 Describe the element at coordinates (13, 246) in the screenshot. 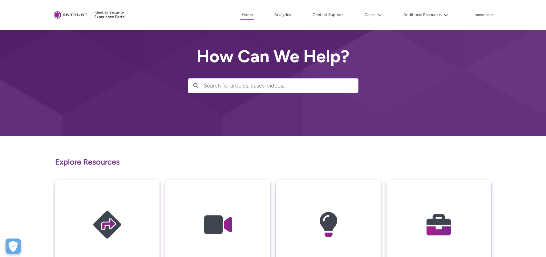

I see `div: Cookie Preferences` at that location.